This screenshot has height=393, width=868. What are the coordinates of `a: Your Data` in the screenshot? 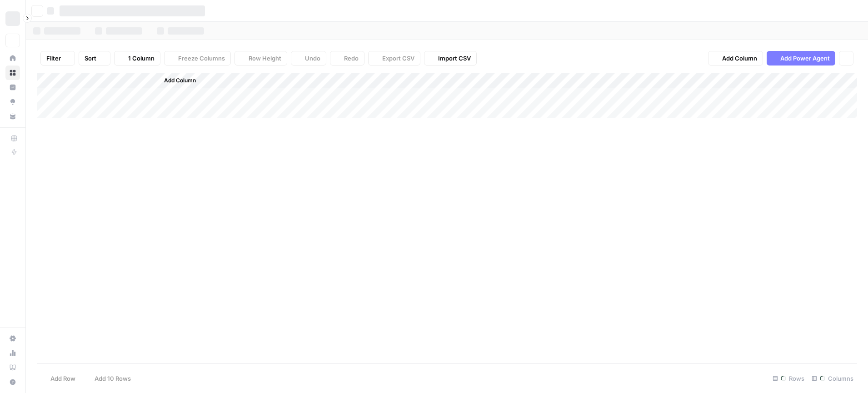 It's located at (13, 116).